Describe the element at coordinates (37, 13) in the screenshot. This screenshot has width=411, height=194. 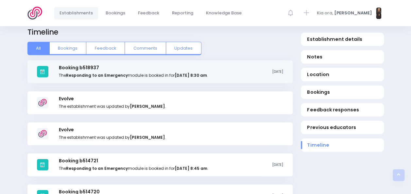
I see `img: Logo` at that location.